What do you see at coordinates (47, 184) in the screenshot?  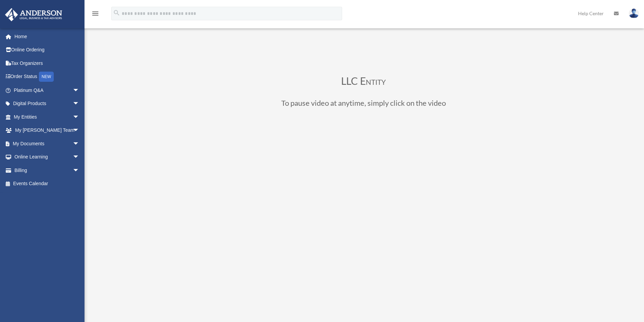 I see `a: Events Calendar` at bounding box center [47, 184].